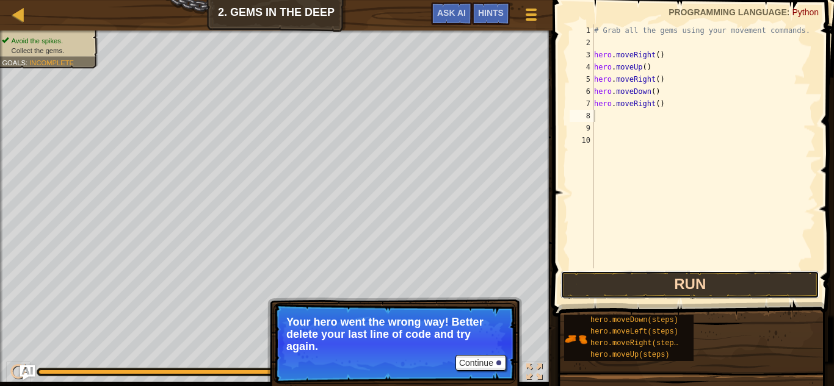 The height and width of the screenshot is (386, 834). Describe the element at coordinates (576, 339) in the screenshot. I see `img: portrait.png` at that location.